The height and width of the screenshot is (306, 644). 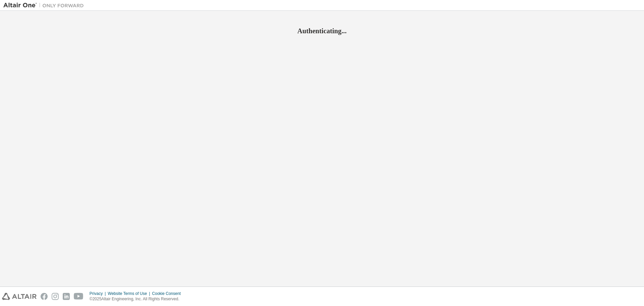 What do you see at coordinates (19, 296) in the screenshot?
I see `img: altair_logo.svg` at bounding box center [19, 296].